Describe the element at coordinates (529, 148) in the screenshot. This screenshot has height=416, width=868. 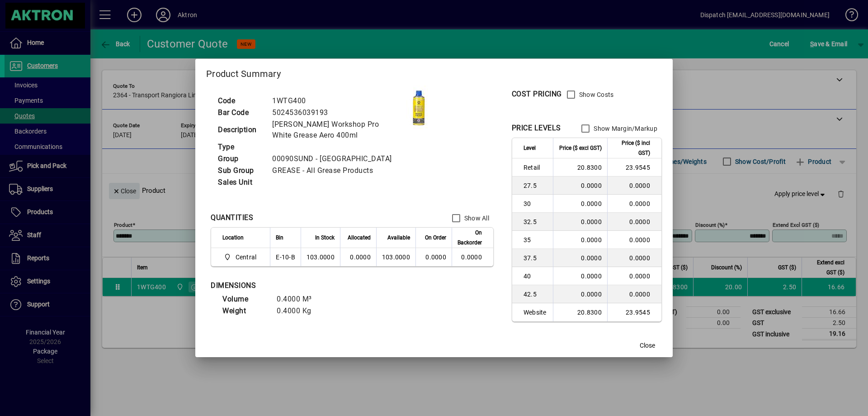
I see `span: Level` at that location.